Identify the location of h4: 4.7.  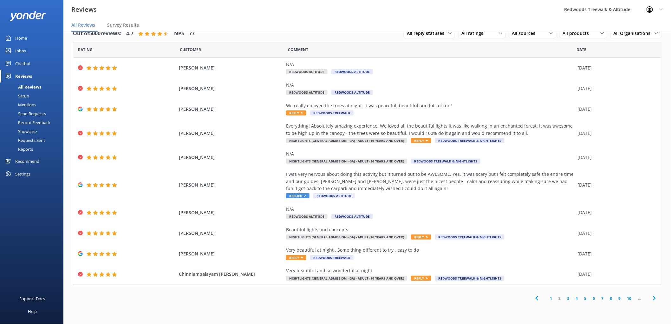
(130, 34).